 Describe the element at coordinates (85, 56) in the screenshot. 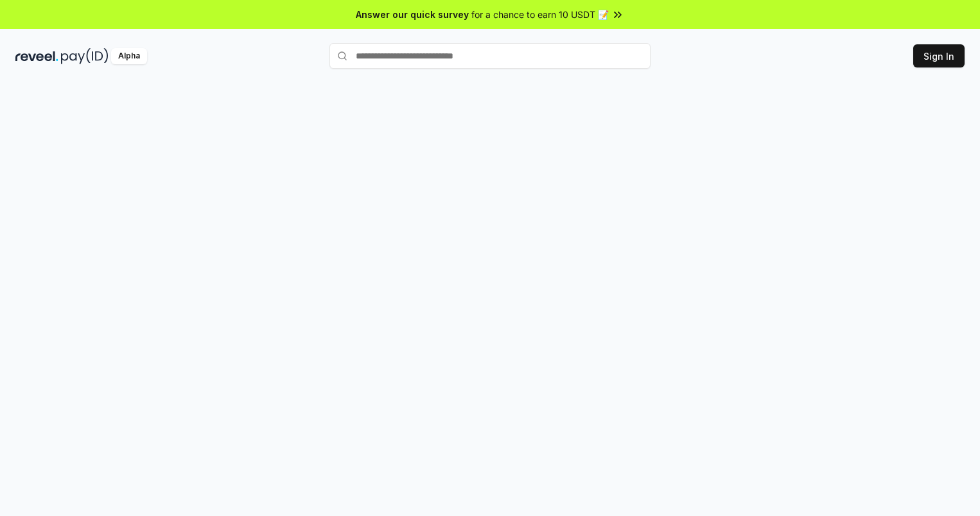

I see `img: pay_id` at that location.